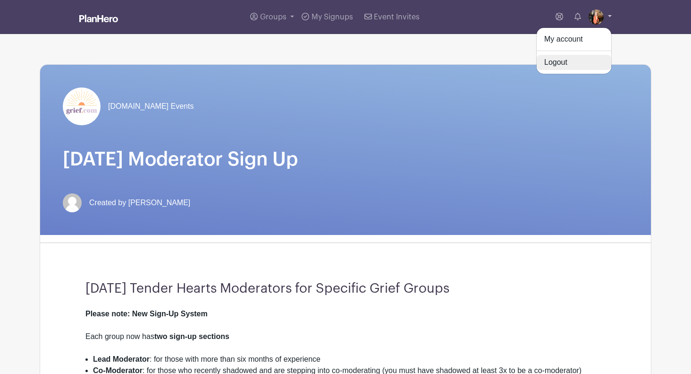 This screenshot has height=374, width=691. I want to click on strong: Lead Moderator, so click(121, 358).